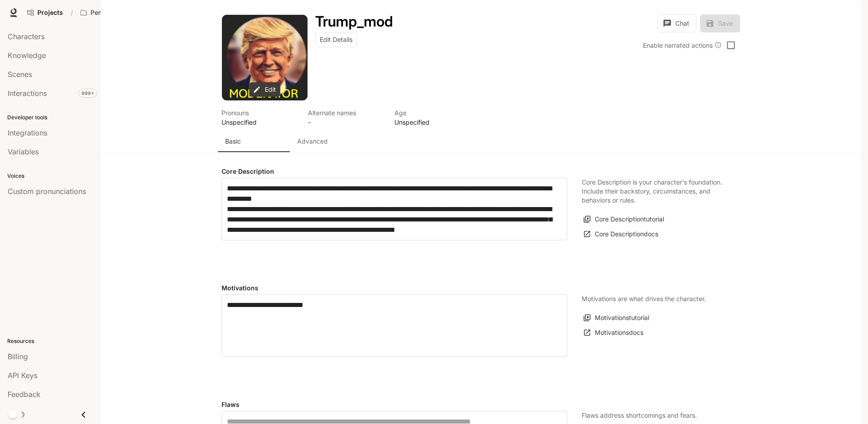 The height and width of the screenshot is (424, 868). I want to click on h4: Motivations, so click(394, 288).